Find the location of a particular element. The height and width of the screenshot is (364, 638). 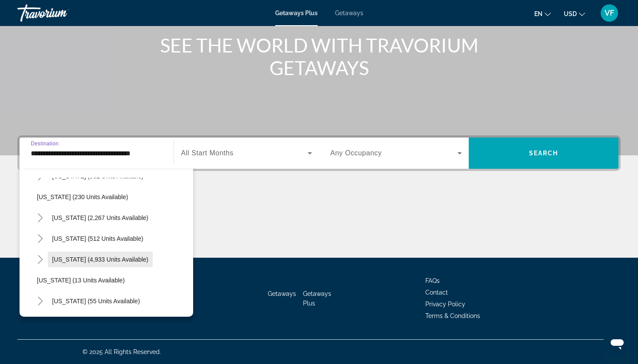

button: Toggle Hawaii (55 units available) is located at coordinates (40, 301).